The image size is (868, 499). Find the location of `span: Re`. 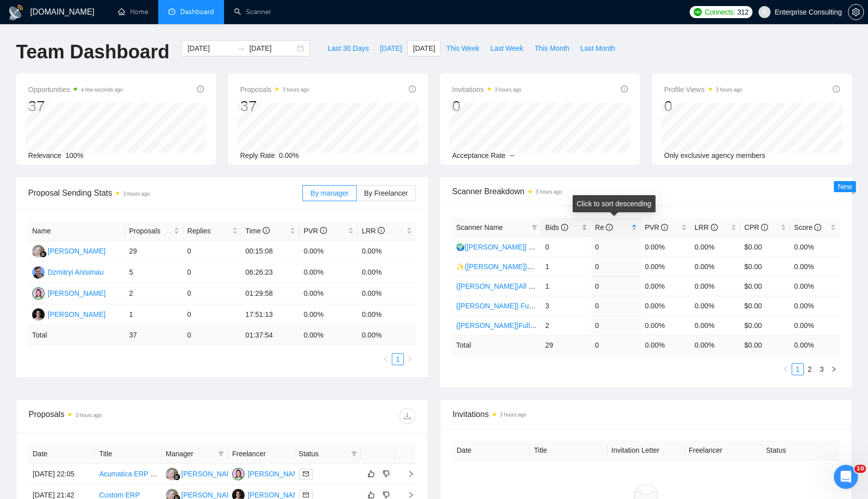

span: Re is located at coordinates (604, 227).